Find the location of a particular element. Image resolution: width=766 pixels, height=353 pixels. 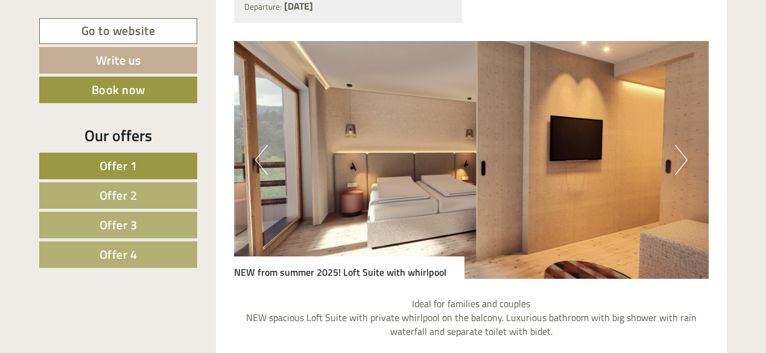

a: Book now is located at coordinates (118, 90).